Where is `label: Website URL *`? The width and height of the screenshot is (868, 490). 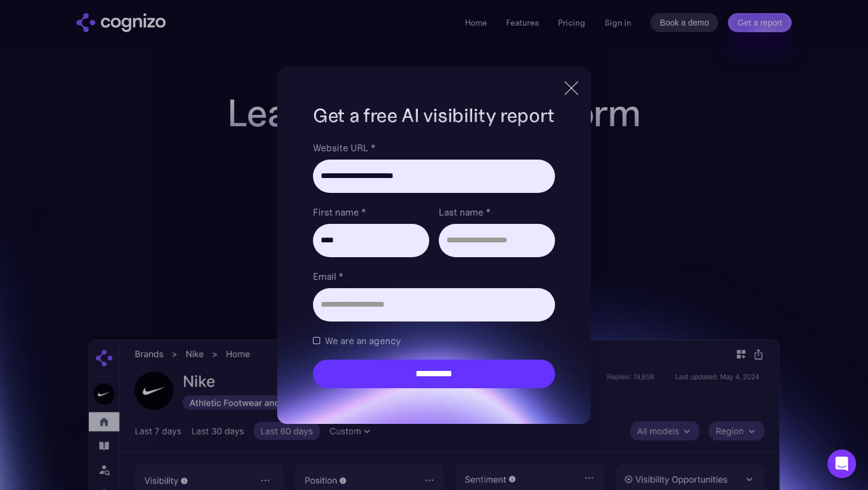
label: Website URL * is located at coordinates (434, 148).